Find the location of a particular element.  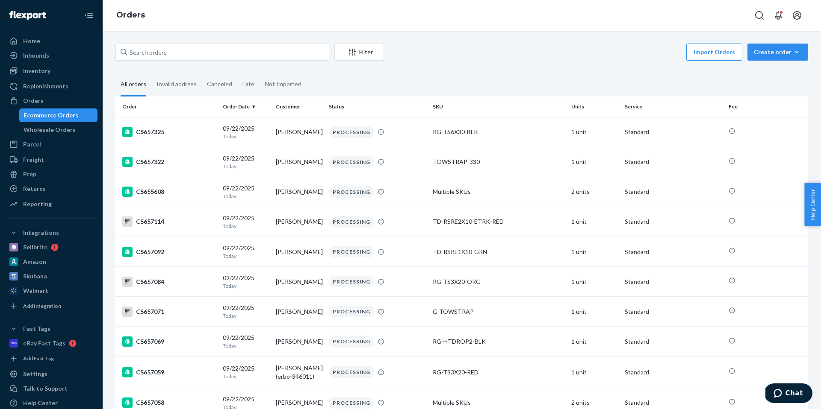

th: Service is located at coordinates (673, 107).